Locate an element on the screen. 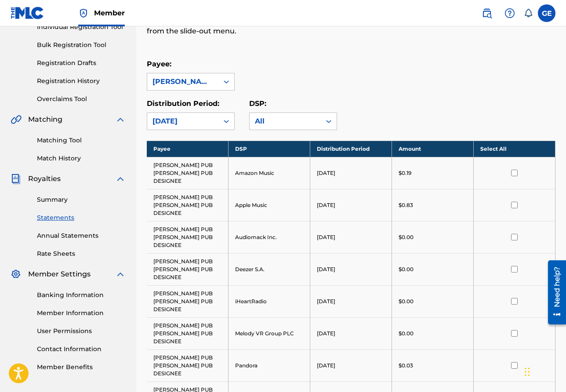 Image resolution: width=566 pixels, height=392 pixels. span: Royalties is located at coordinates (44, 179).